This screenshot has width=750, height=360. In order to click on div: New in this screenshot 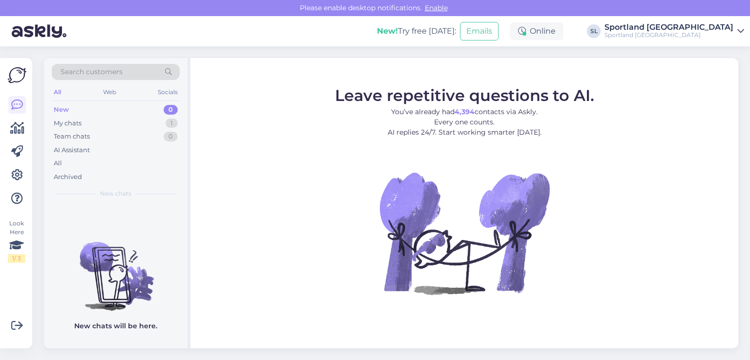, I will do `click(61, 110)`.